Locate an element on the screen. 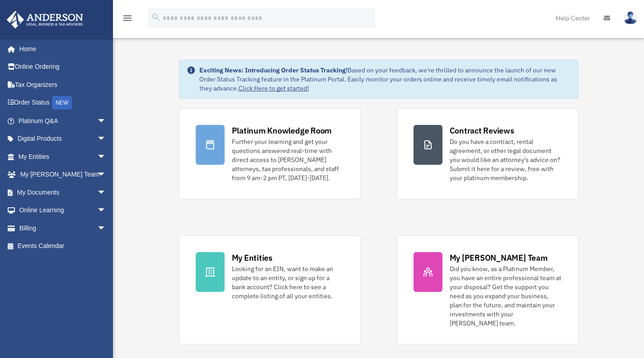 The height and width of the screenshot is (358, 644). a: Platinum Q&Aarrow_drop_down is located at coordinates (63, 121).